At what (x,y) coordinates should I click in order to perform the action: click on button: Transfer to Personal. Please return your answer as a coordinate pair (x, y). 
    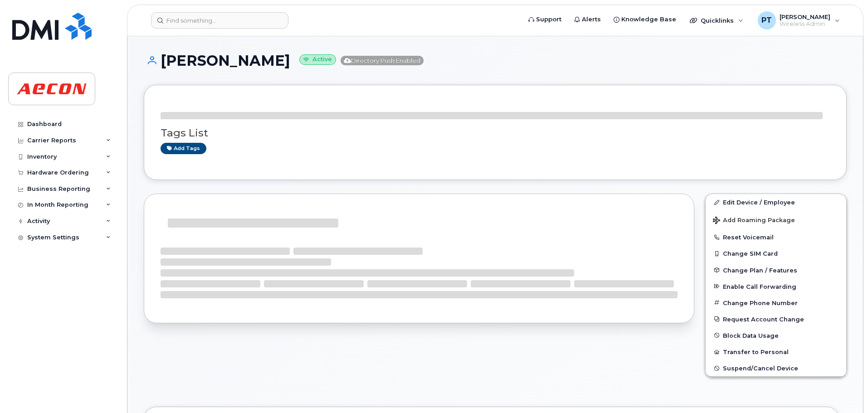
    Looking at the image, I should click on (776, 352).